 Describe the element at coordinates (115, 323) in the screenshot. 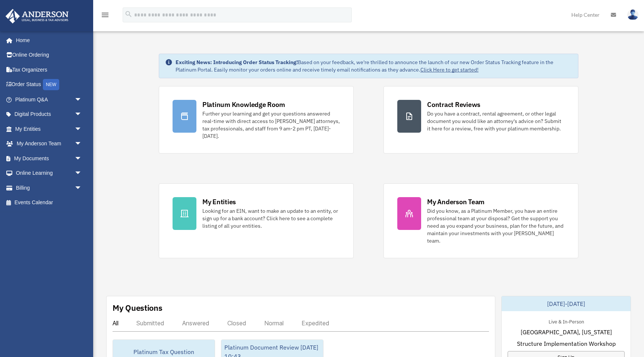

I see `div: All` at that location.